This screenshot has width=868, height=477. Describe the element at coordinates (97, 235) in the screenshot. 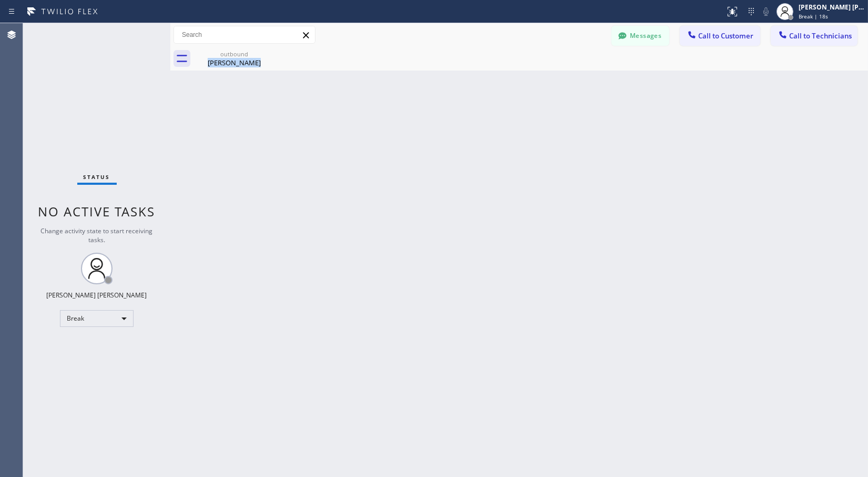

I see `span: Change activity state to start receiving tasks.` at that location.